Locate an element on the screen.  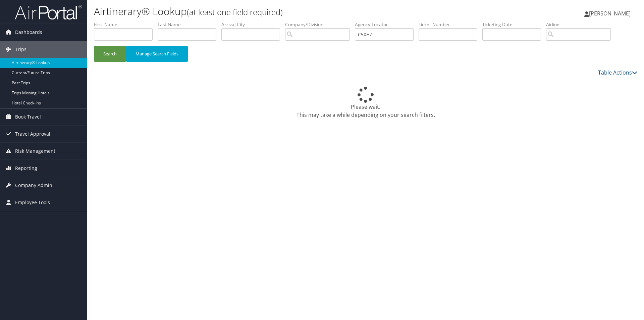
label: Agency Locator is located at coordinates (386, 25).